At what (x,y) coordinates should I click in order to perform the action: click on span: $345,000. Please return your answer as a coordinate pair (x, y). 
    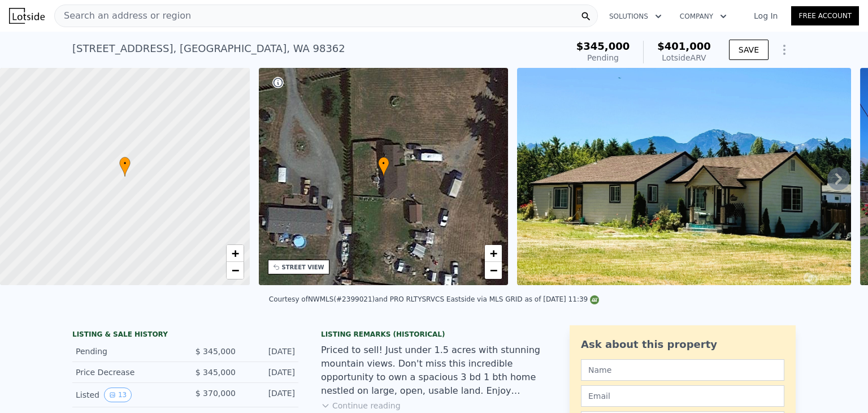
    Looking at the image, I should click on (603, 45).